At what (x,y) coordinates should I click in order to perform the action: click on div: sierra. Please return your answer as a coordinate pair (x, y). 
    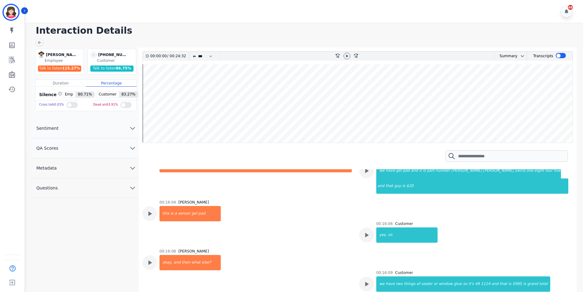
    Looking at the image, I should click on (520, 171).